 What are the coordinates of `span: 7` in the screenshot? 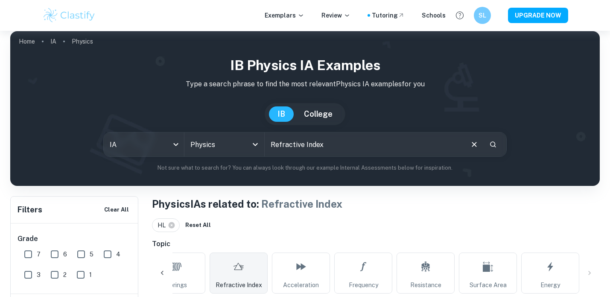 It's located at (38, 254).